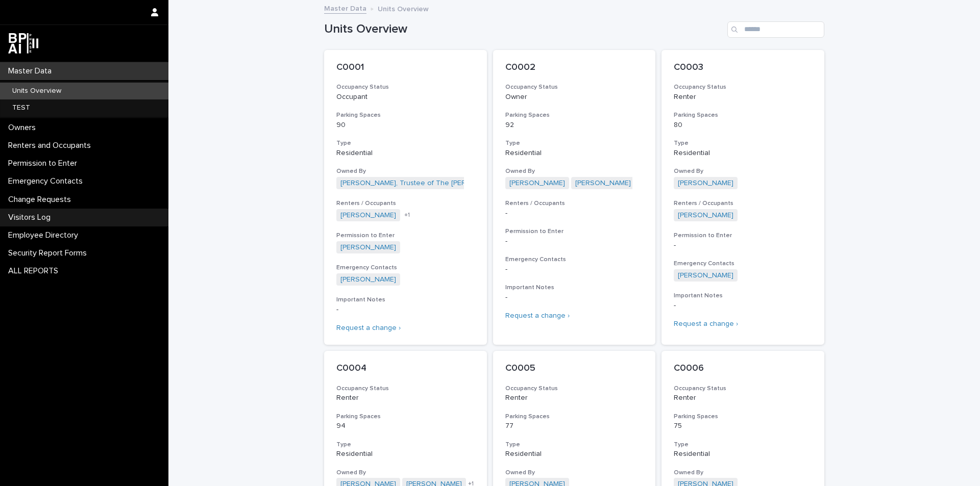 The width and height of the screenshot is (980, 486). Describe the element at coordinates (405, 97) in the screenshot. I see `p: Occupant` at that location.